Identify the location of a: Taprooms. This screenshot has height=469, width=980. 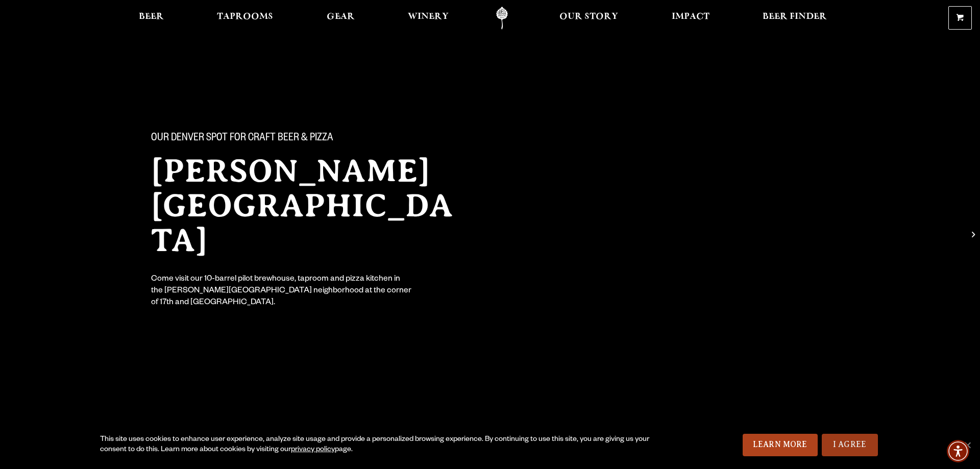
(245, 18).